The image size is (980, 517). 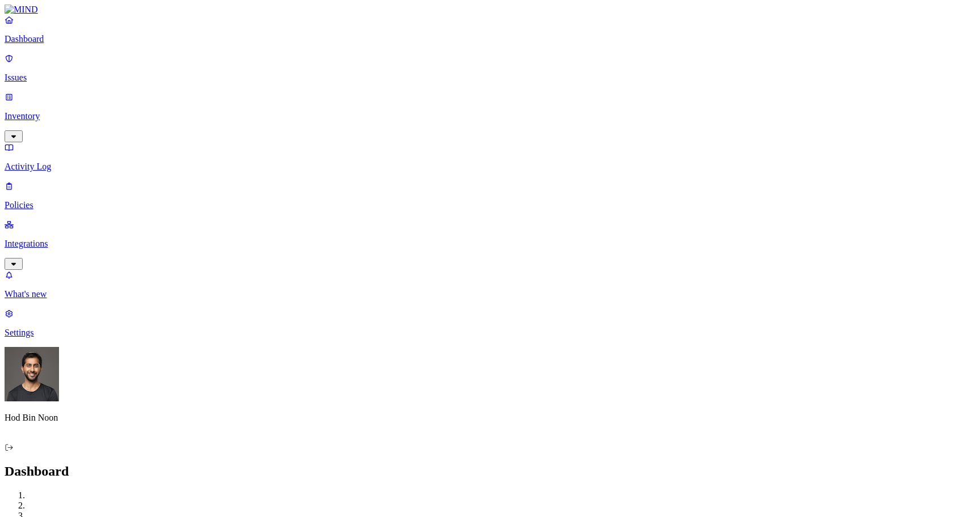 What do you see at coordinates (490, 116) in the screenshot?
I see `a: Inventory` at bounding box center [490, 116].